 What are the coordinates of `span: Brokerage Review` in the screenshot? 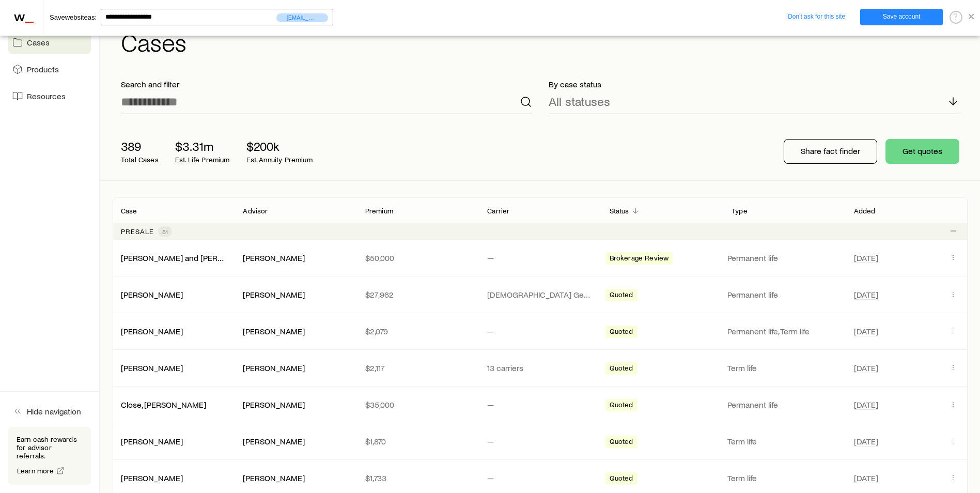 It's located at (639, 259).